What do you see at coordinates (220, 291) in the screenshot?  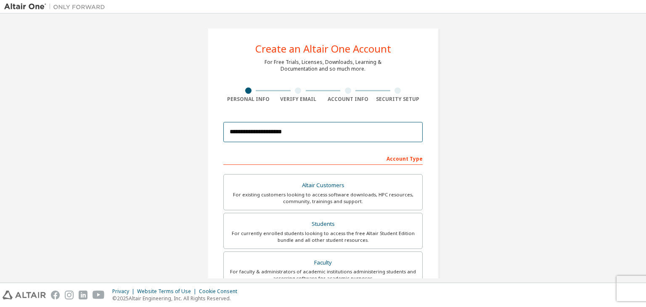 I see `div: Cookie Consent` at bounding box center [220, 291].